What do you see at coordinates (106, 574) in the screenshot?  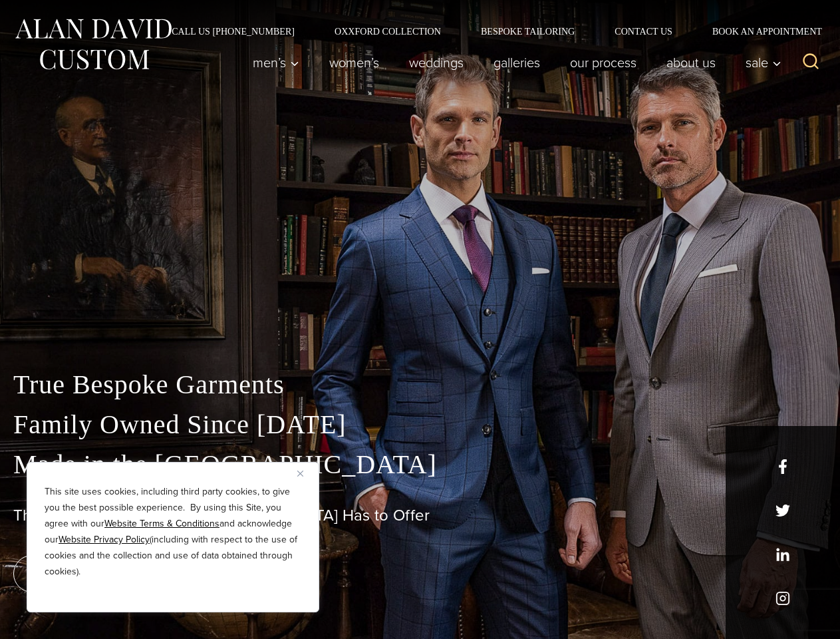 I see `a: book an appointment` at bounding box center [106, 574].